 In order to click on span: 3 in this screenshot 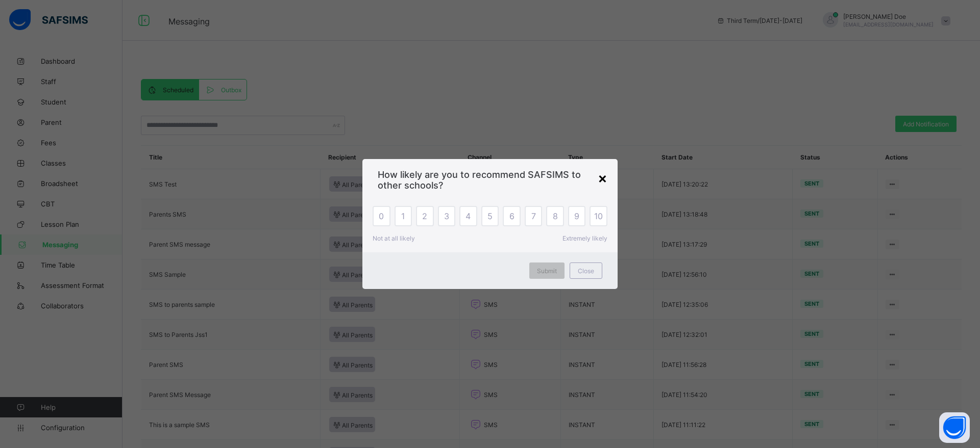, I will do `click(447, 216)`.